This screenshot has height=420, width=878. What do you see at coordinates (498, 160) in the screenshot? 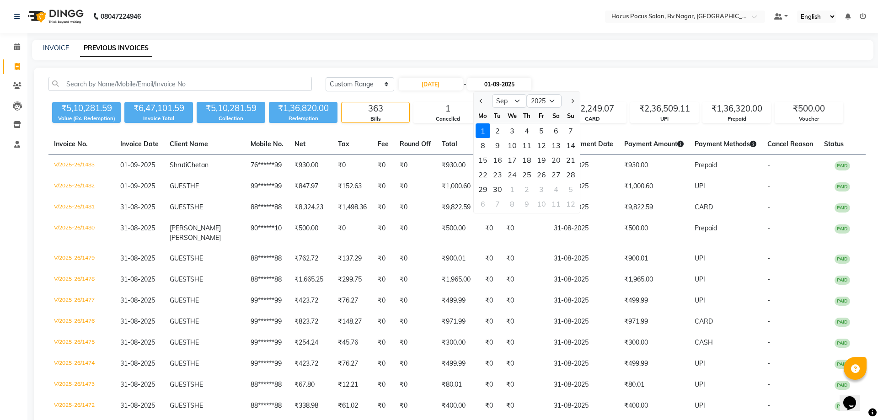
I see `div: 16` at bounding box center [498, 160].